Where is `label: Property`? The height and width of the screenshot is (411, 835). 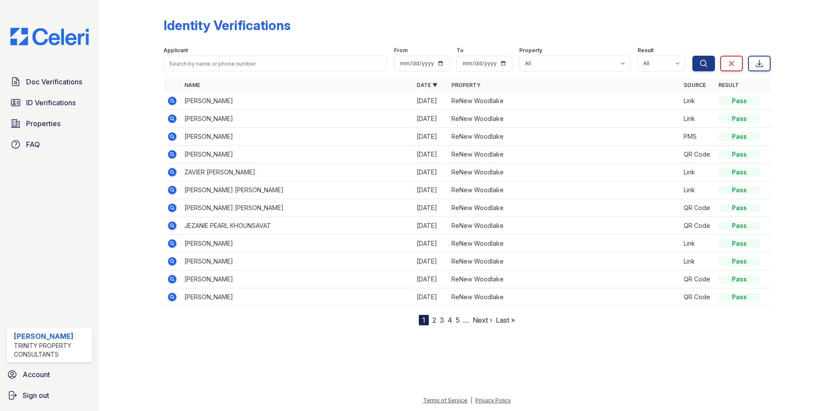
label: Property is located at coordinates (530, 50).